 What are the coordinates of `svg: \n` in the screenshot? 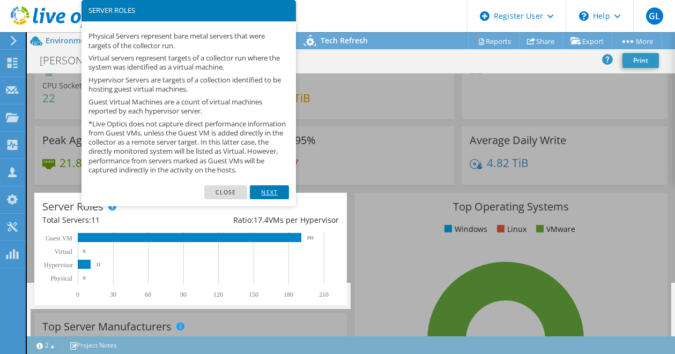 It's located at (584, 16).